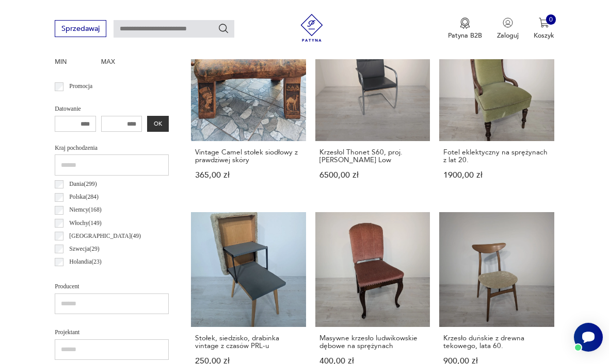 This screenshot has height=364, width=609. Describe the element at coordinates (496, 175) in the screenshot. I see `p: 1900,00 zł` at that location.